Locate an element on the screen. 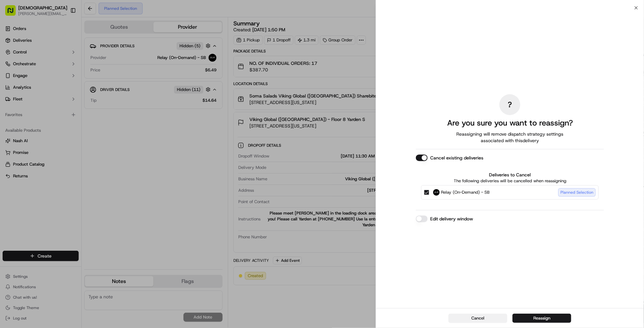  p: The following deliveries will be cancelled when reassigning is located at coordinates (510, 181).